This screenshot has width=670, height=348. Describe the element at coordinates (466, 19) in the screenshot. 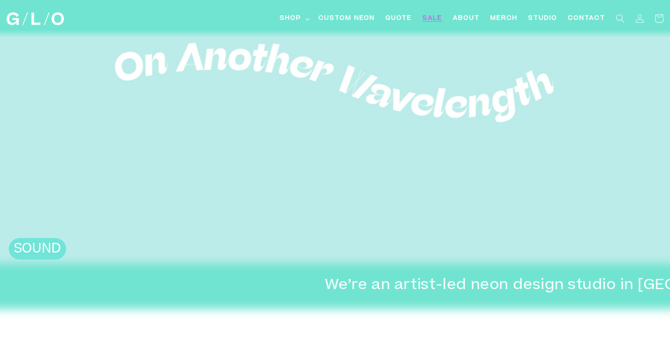

I see `a: About` at that location.